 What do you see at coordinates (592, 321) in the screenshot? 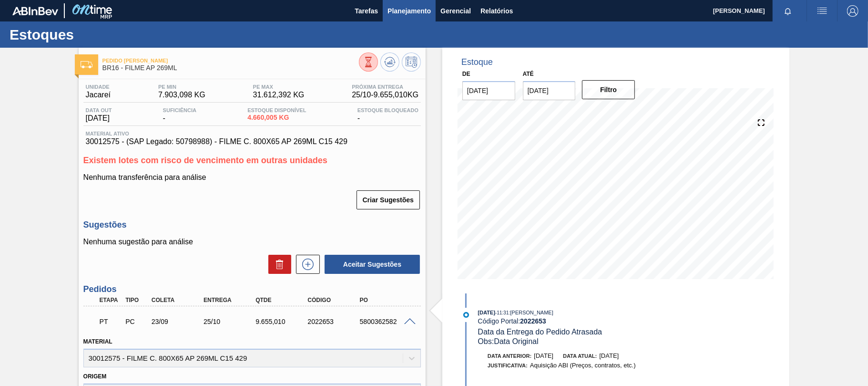
I see `div: Código Portal:` at bounding box center [592, 321].